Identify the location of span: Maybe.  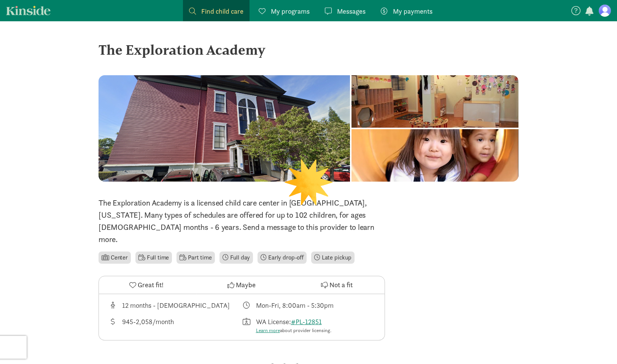
(246, 285).